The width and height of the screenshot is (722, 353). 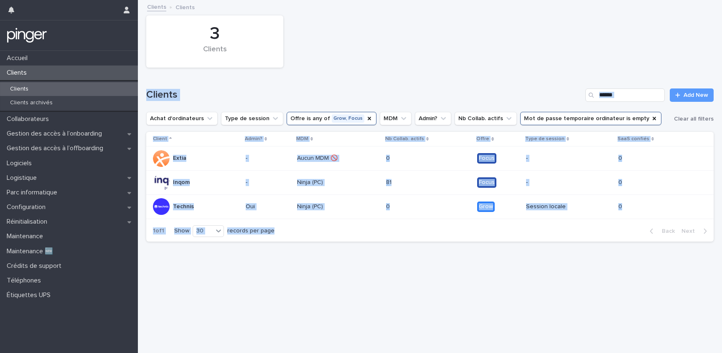 What do you see at coordinates (660, 231) in the screenshot?
I see `button: Back` at bounding box center [660, 231].